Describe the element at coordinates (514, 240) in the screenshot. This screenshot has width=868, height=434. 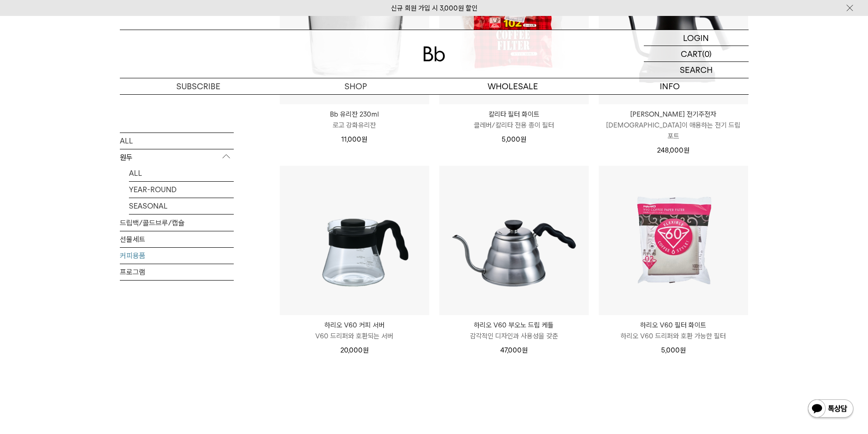
I see `img: 하리오 V60 부오노 드립 케틀` at that location.